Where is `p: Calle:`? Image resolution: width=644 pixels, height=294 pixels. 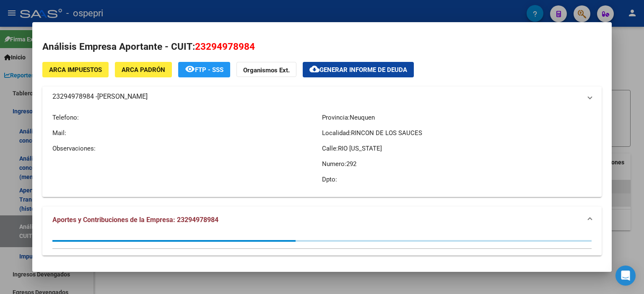 p: Calle: is located at coordinates (457, 149).